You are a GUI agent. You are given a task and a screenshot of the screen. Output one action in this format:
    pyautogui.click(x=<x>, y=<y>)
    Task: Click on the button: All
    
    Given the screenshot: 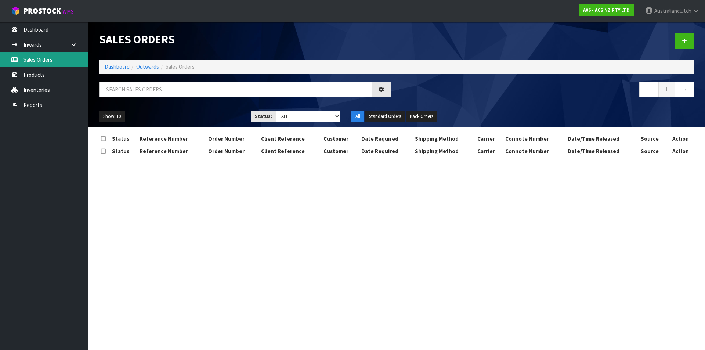 What is the action you would take?
    pyautogui.click(x=358, y=116)
    